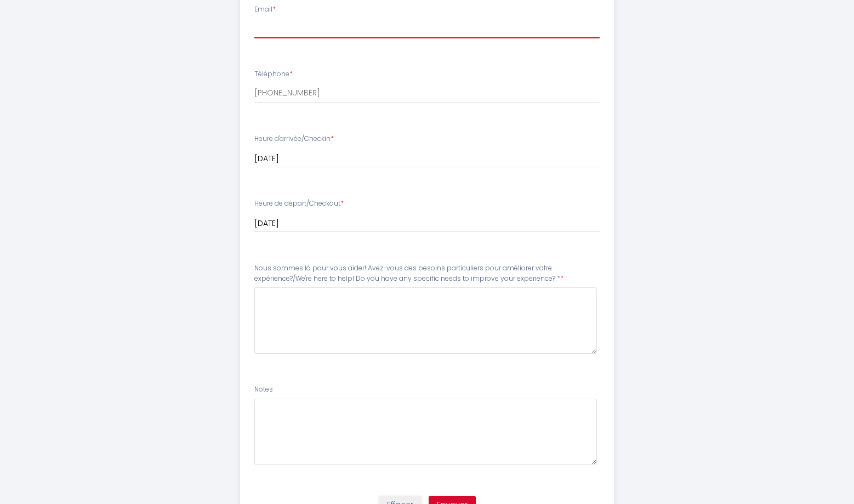 This screenshot has width=854, height=504. I want to click on label: Téléphone, so click(274, 74).